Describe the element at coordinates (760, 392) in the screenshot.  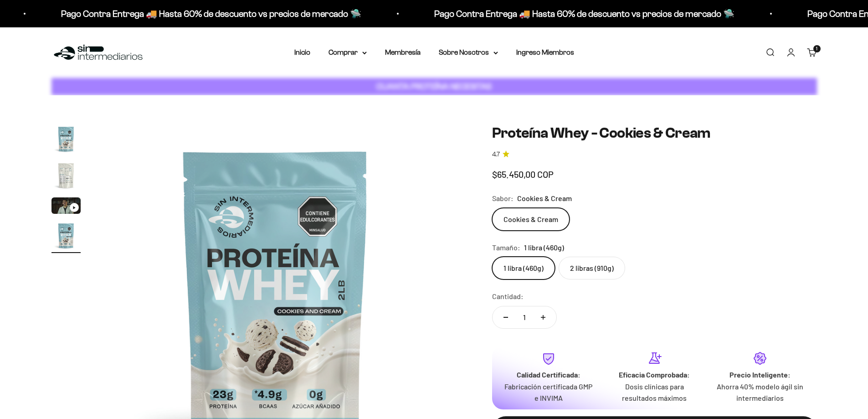
I see `p: Ahorra 40% modelo ágil sin intermediarios` at that location.